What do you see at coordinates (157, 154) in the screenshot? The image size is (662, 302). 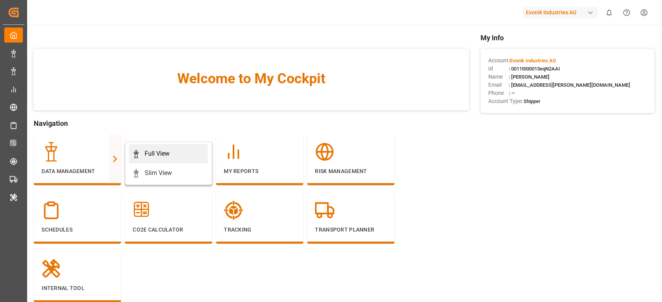 I see `div: Full View` at bounding box center [157, 154].